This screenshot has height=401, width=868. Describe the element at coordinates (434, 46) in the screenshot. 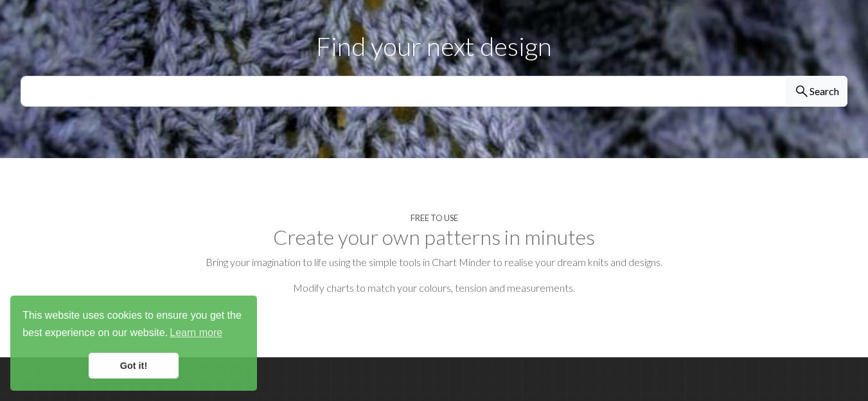

I see `p: Find your next design` at that location.